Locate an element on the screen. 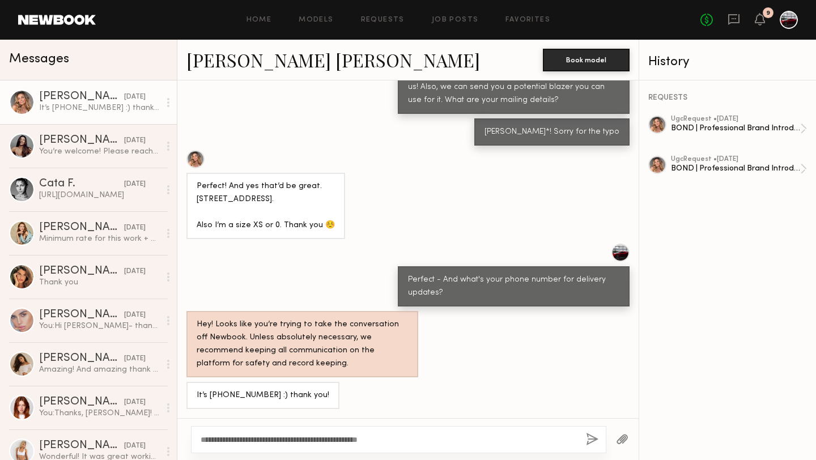 This screenshot has height=460, width=816. div: 9 is located at coordinates (768, 13).